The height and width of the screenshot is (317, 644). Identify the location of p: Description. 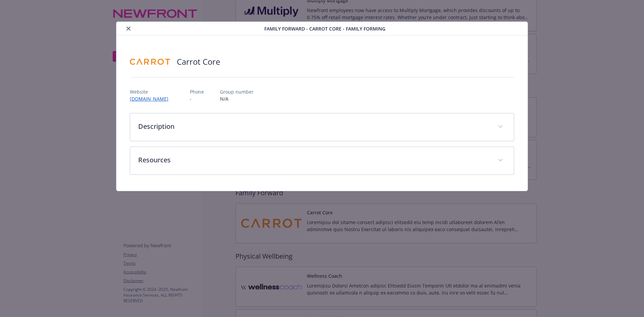
(314, 127).